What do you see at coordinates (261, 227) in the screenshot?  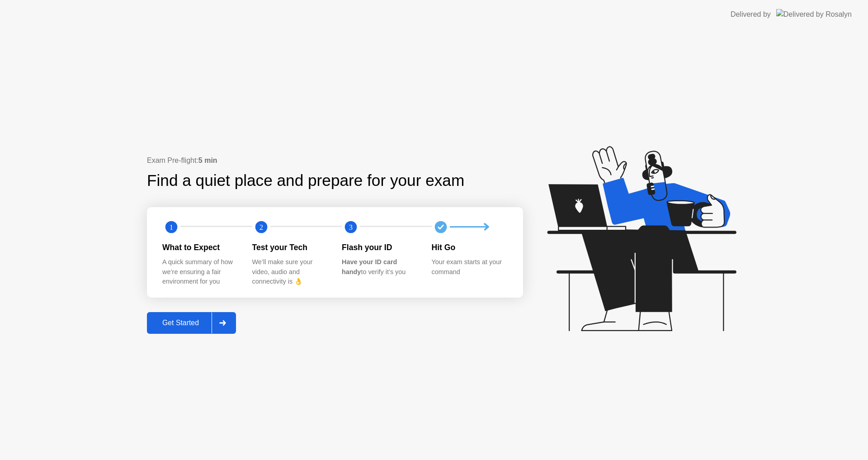 I see `text: 2` at bounding box center [261, 227].